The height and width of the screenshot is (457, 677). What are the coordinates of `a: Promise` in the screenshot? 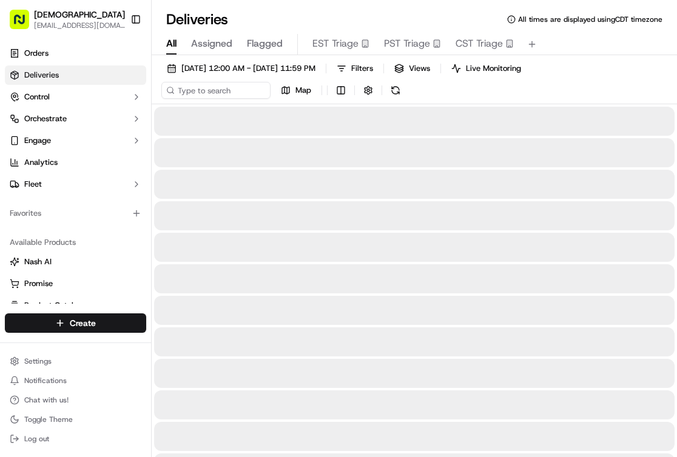 It's located at (75, 284).